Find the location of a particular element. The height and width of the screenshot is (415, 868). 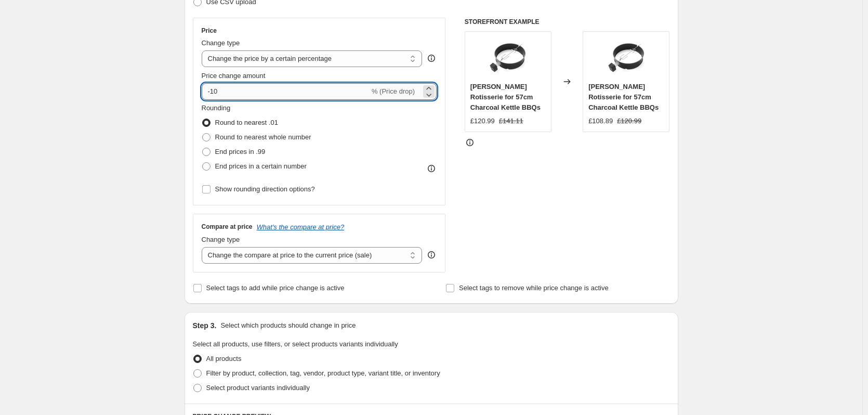

span: Round to nearest .01 is located at coordinates (246, 122).